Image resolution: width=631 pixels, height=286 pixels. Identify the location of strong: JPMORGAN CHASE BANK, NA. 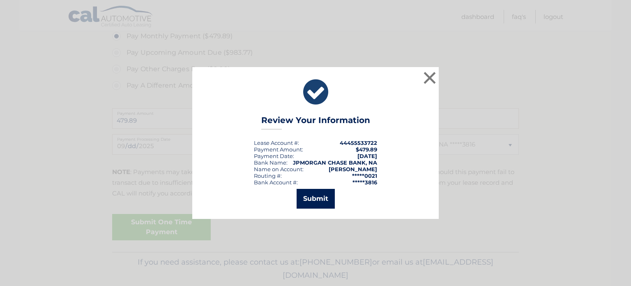
(335, 162).